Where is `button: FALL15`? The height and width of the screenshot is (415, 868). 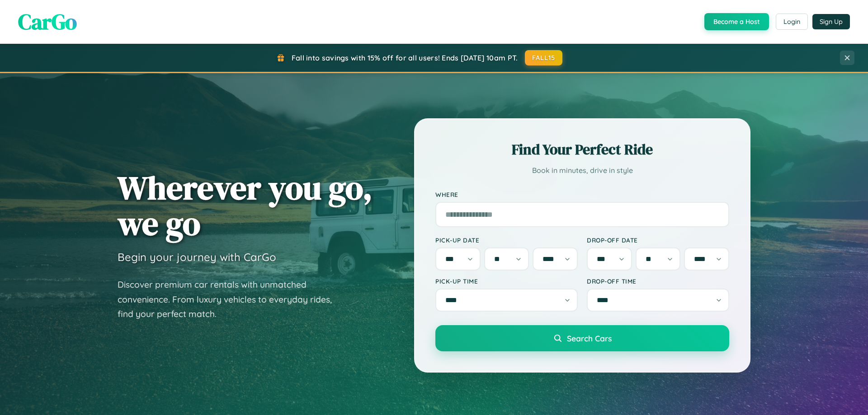
button: FALL15 is located at coordinates (544, 58).